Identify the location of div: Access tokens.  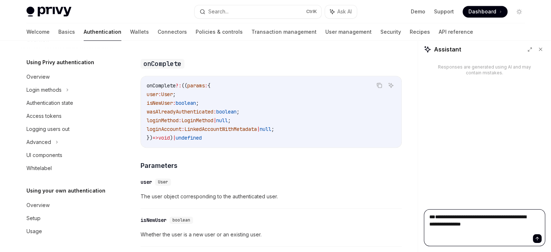
(44, 116).